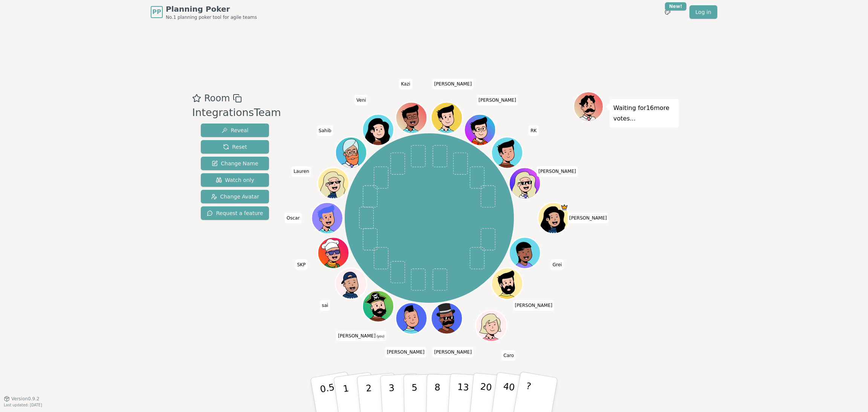 This screenshot has width=868, height=412. Describe the element at coordinates (378, 306) in the screenshot. I see `button: Click to change your avatar` at that location.